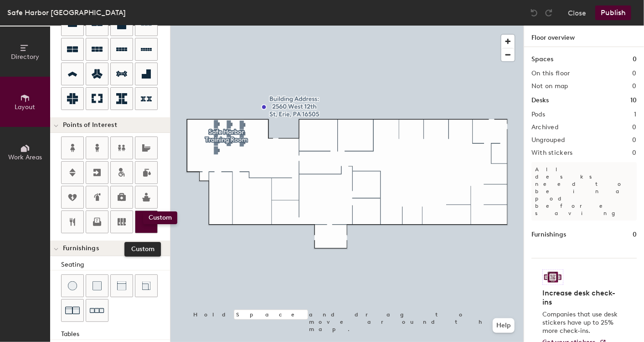 Image resolution: width=644 pixels, height=342 pixels. What do you see at coordinates (552, 153) in the screenshot?
I see `h2: With stickers` at bounding box center [552, 153].